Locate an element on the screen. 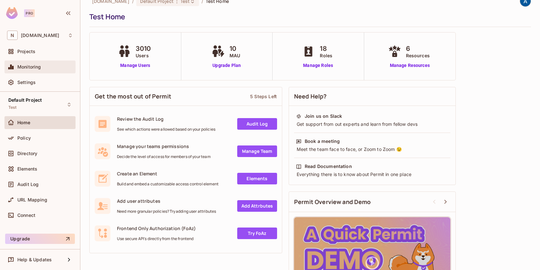 The image size is (540, 270). span: Home is located at coordinates (24, 123).